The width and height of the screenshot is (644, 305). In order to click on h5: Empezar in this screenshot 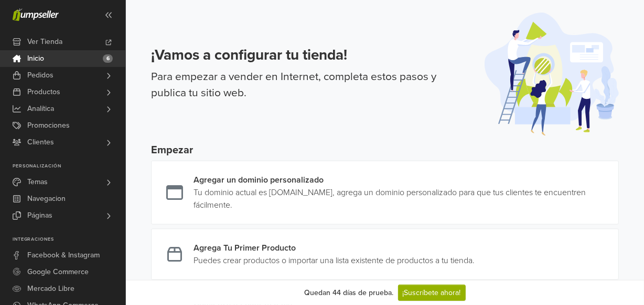, I will do `click(385, 150)`.